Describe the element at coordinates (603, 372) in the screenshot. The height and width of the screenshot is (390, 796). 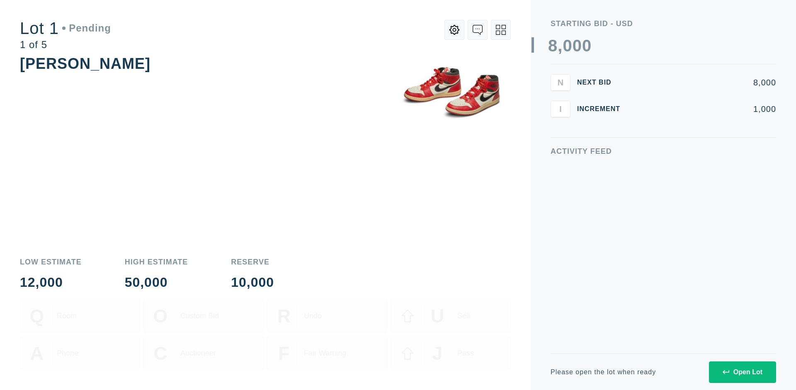
I see `div: Please open the lot when ready` at that location.